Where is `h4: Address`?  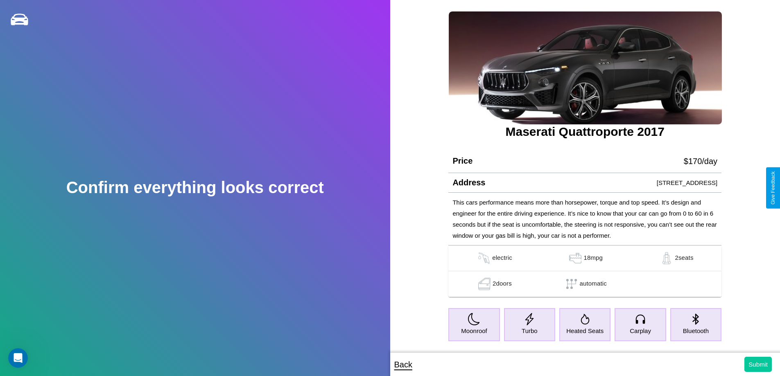 h4: Address is located at coordinates (469, 183).